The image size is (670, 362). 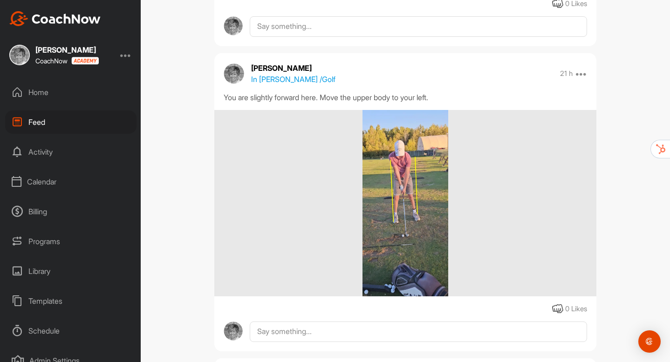 What do you see at coordinates (71, 182) in the screenshot?
I see `div: Calendar` at bounding box center [71, 182].